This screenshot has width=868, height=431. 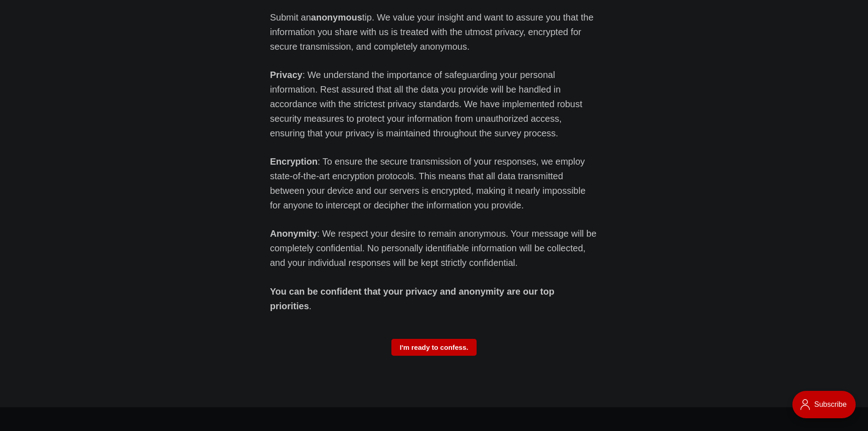 I want to click on p: Submit an tip. We value your insight and want to assure you that the information you share with u..., so click(x=434, y=32).